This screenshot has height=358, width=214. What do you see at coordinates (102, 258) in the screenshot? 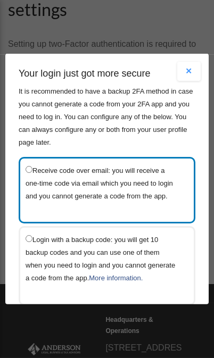
I see `label: Login with a backup code: you will get 10 backup codes and you can use one of them when you need ...` at bounding box center [102, 258].